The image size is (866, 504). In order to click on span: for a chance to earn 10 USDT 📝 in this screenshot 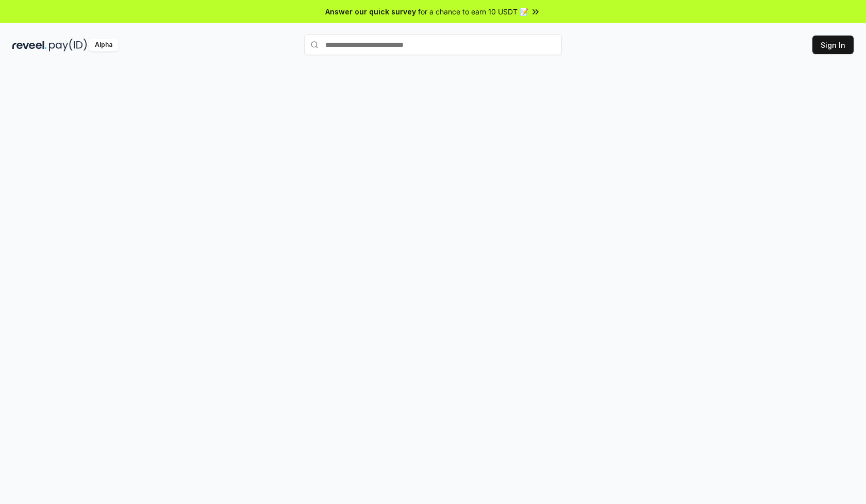, I will do `click(473, 11)`.